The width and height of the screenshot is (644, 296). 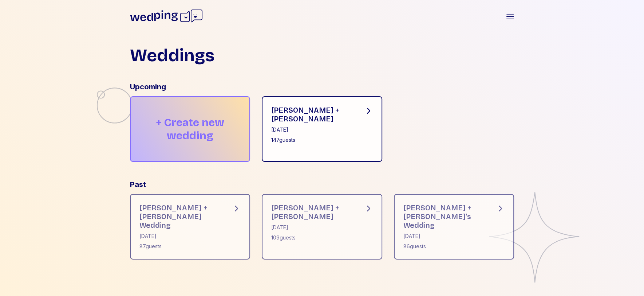 What do you see at coordinates (444, 247) in the screenshot?
I see `div: 86 guests` at bounding box center [444, 247].